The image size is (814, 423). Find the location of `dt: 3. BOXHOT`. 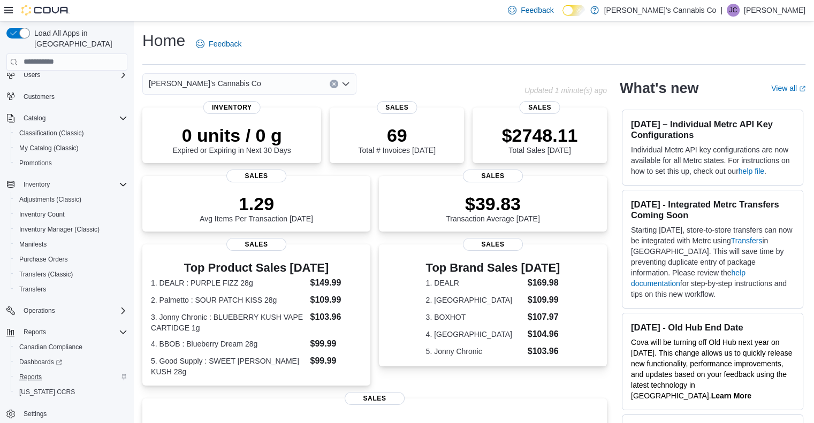

dt: 3. BOXHOT is located at coordinates (475, 317).